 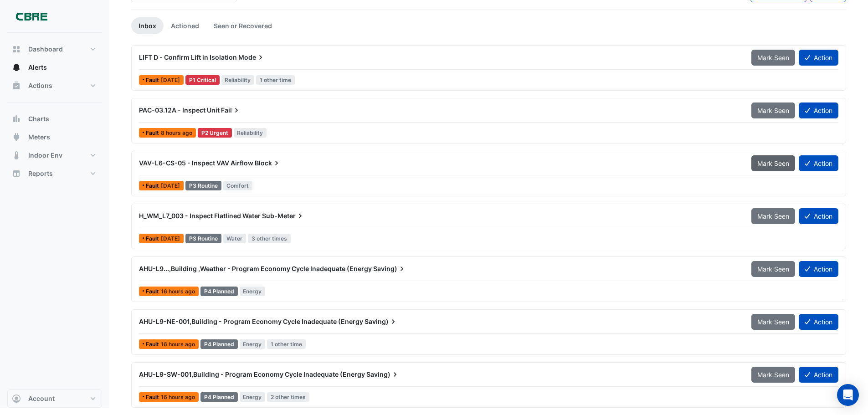 I want to click on span: PAC-03.12A - Inspect Unit, so click(x=179, y=110).